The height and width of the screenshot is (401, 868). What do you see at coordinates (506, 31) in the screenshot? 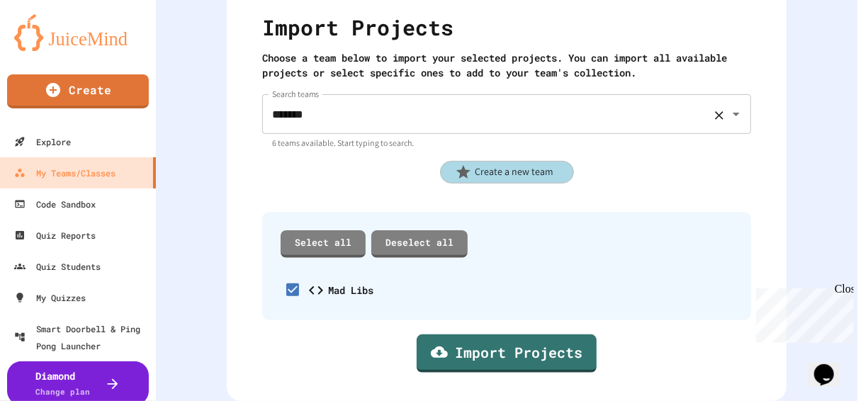
I see `div: Import Projects` at bounding box center [506, 31].